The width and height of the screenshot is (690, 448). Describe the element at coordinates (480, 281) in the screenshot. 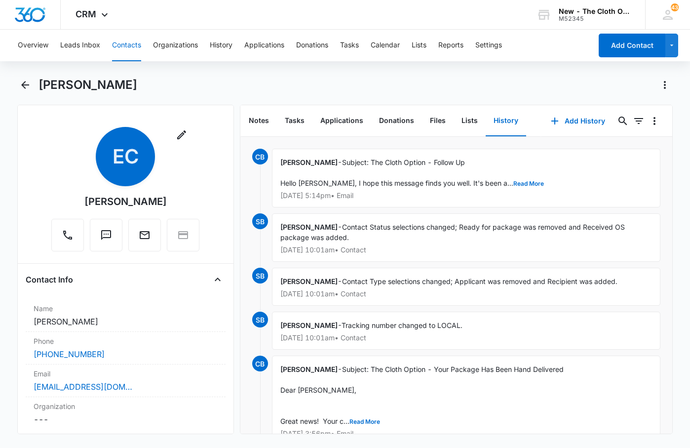

I see `span: Contact Type selections changed; Applicant was removed and Recipient was added.` at that location.